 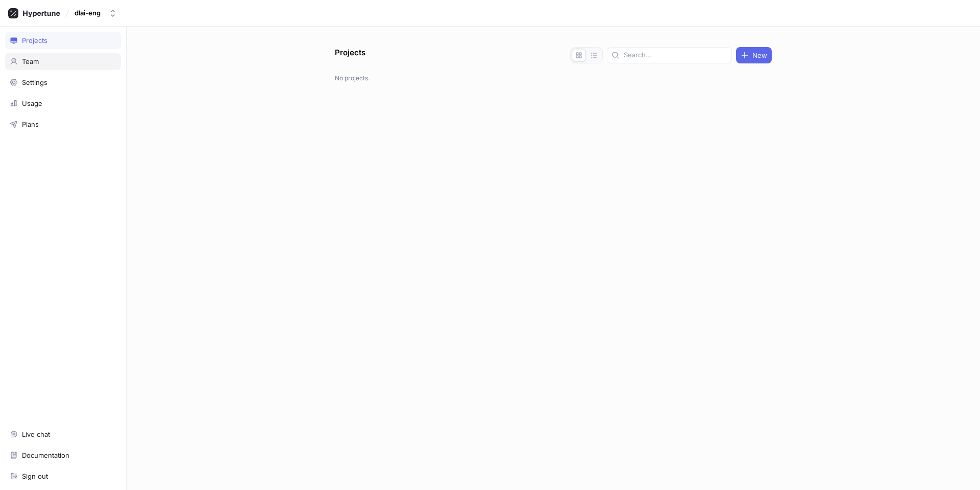 What do you see at coordinates (35, 41) in the screenshot?
I see `div: Projects` at bounding box center [35, 41].